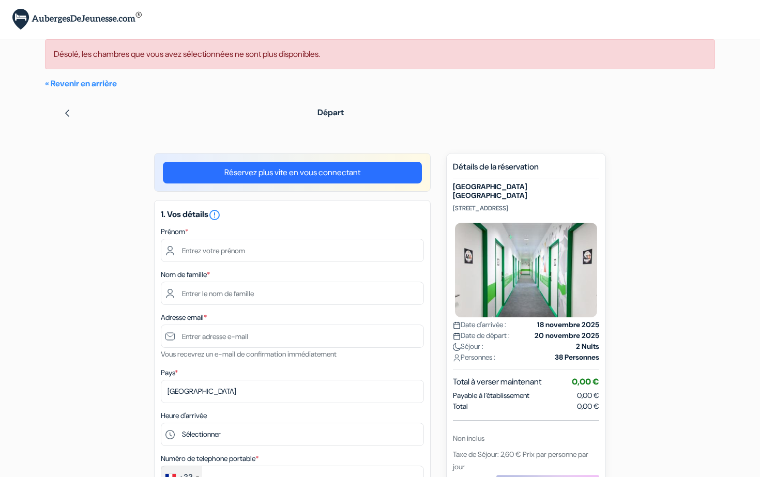 The height and width of the screenshot is (477, 760). What do you see at coordinates (249, 354) in the screenshot?
I see `small: Vous recevrez un e-mail de confirmation immédiatement` at bounding box center [249, 354].